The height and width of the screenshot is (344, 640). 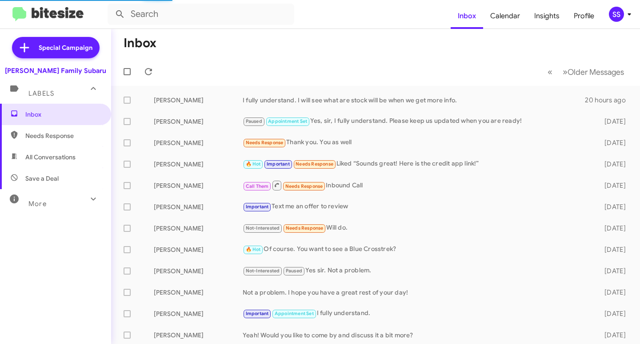 What do you see at coordinates (547, 16) in the screenshot?
I see `a: Insights` at bounding box center [547, 16].